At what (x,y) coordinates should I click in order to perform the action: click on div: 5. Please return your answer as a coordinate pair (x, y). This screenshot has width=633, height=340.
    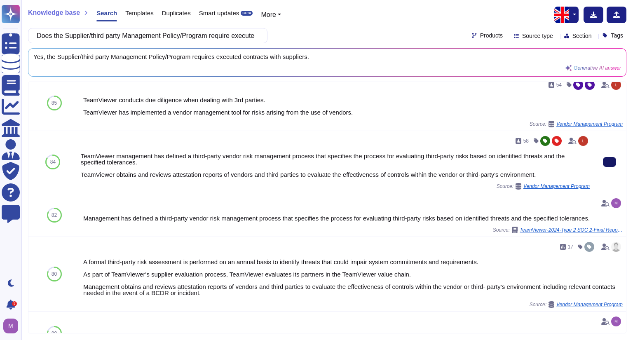
    Looking at the image, I should click on (14, 304).